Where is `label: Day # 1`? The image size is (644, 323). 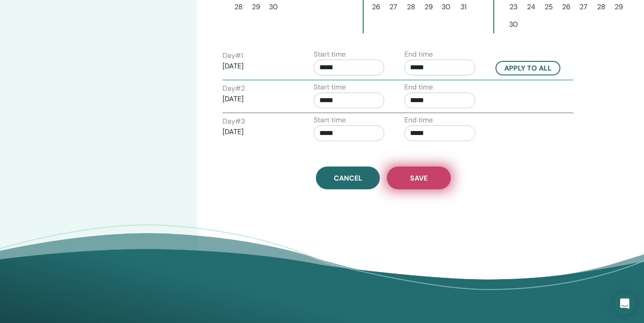
label: Day # 1 is located at coordinates (233, 56).